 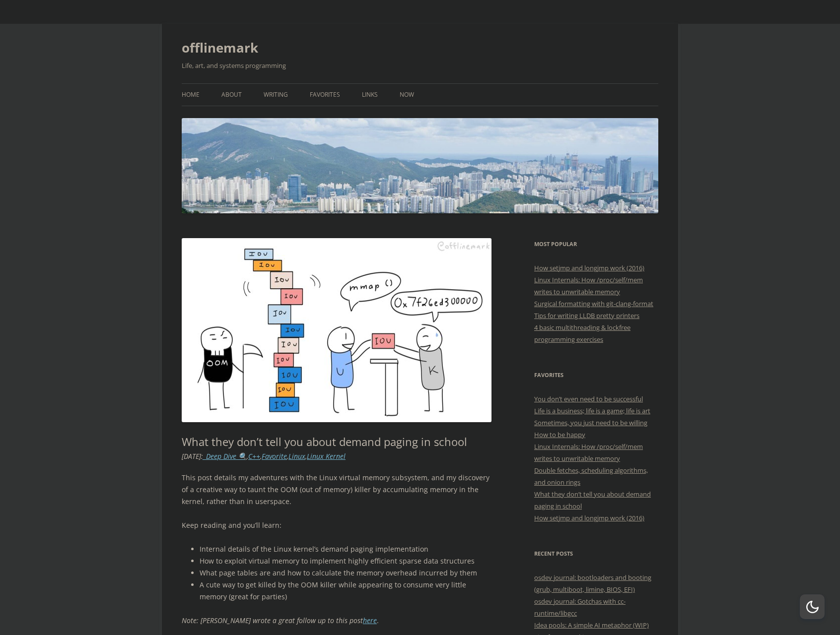 What do you see at coordinates (591, 625) in the screenshot?
I see `a: Idea pools: A simple AI metaphor (WIP)` at bounding box center [591, 625].